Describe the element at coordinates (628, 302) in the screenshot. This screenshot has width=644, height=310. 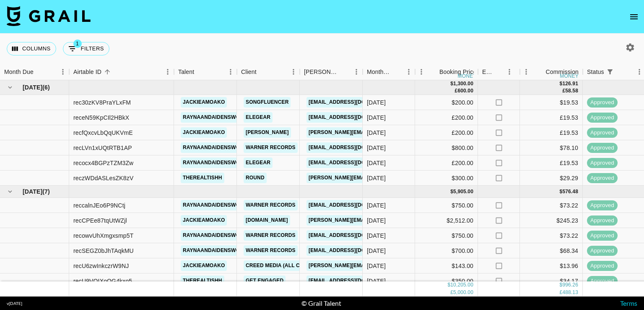
I see `a: Terms` at that location.